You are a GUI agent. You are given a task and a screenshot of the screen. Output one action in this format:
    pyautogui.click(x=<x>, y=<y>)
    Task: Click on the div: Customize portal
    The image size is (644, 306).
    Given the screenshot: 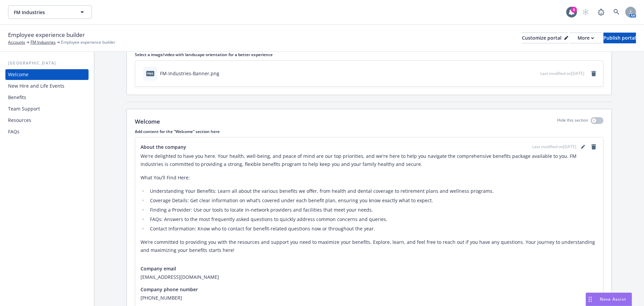 What is the action you would take?
    pyautogui.click(x=545, y=38)
    